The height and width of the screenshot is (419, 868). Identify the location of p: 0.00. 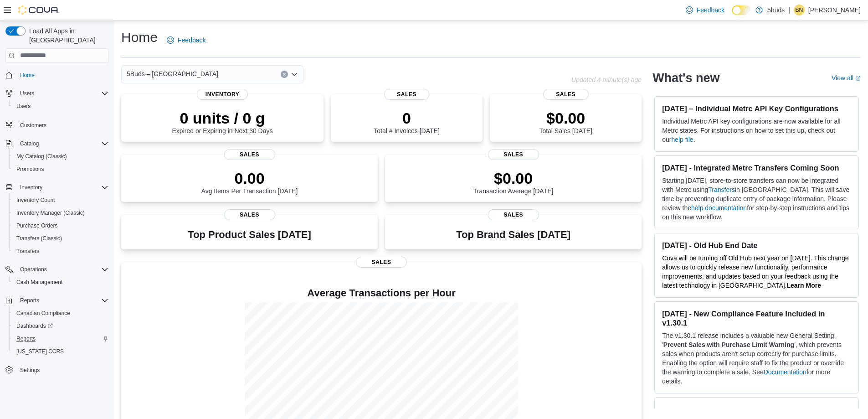
(250, 178).